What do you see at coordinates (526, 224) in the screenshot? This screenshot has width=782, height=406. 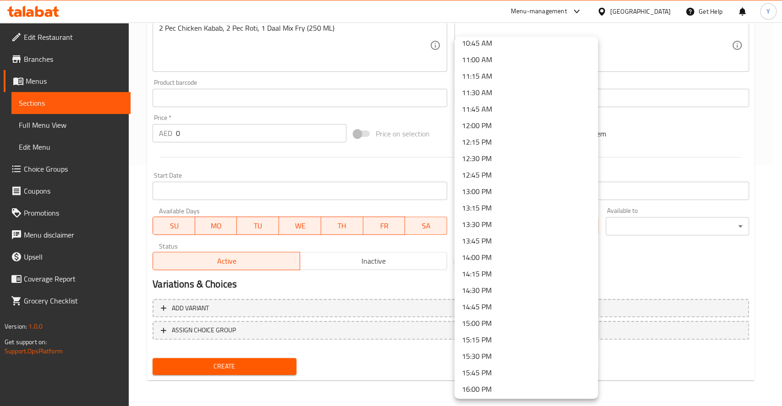 I see `li: 13:30 PM` at bounding box center [526, 224].